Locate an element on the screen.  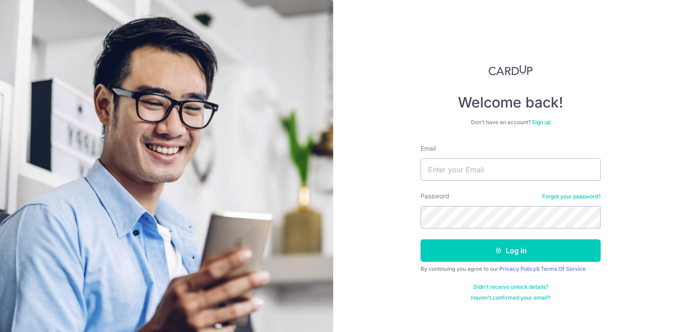
h4: Welcome back! is located at coordinates (511, 103).